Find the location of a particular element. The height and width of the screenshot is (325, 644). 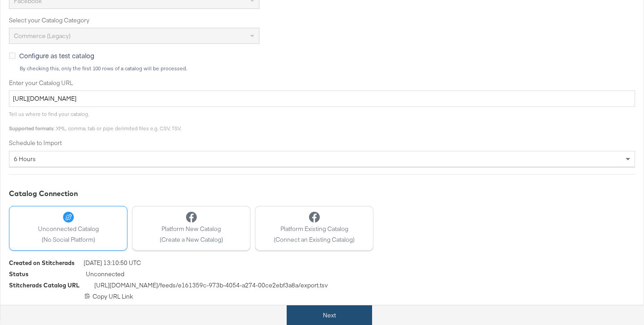

span: 6 hours is located at coordinates (25, 159).